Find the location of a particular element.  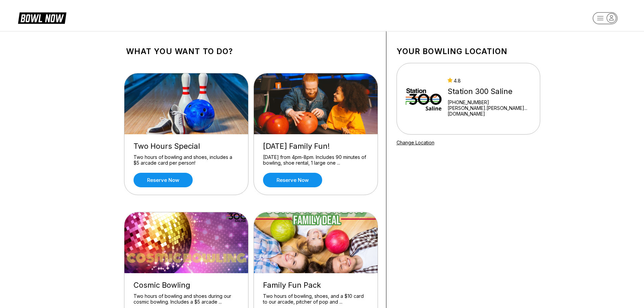

div: Two hours of bowling and shoes during our cosmic bowling. Includes a $5 arcade ... is located at coordinates (186, 299).